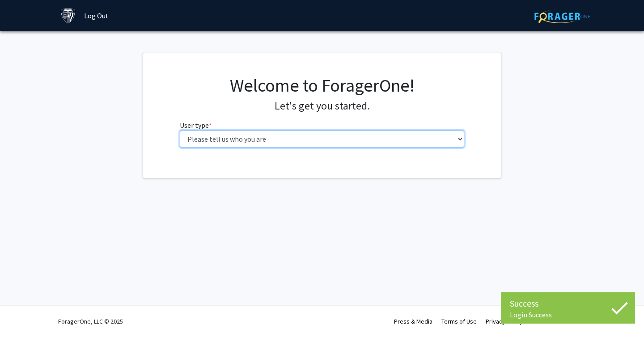 The image size is (644, 337). Describe the element at coordinates (562, 16) in the screenshot. I see `img: ForagerOne Logo` at that location.